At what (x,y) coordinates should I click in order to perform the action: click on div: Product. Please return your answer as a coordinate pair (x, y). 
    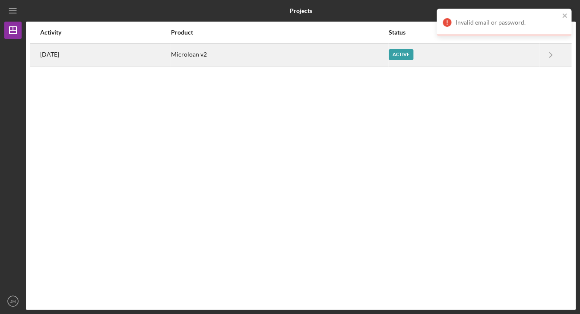
    Looking at the image, I should click on (280, 32).